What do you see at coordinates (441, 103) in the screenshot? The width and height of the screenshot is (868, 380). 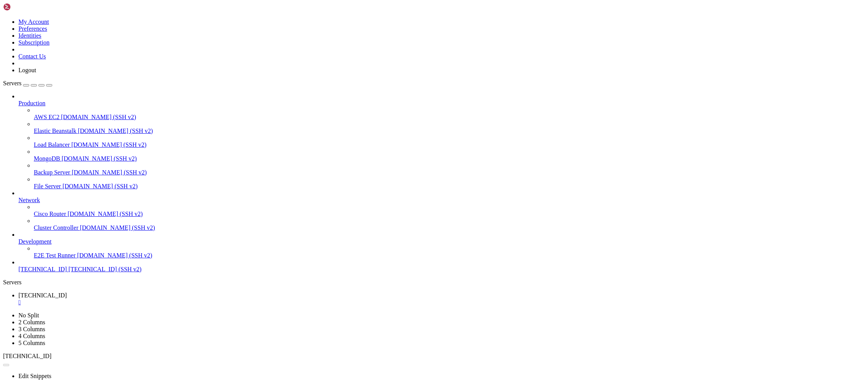 I see `a: Production` at bounding box center [441, 103].